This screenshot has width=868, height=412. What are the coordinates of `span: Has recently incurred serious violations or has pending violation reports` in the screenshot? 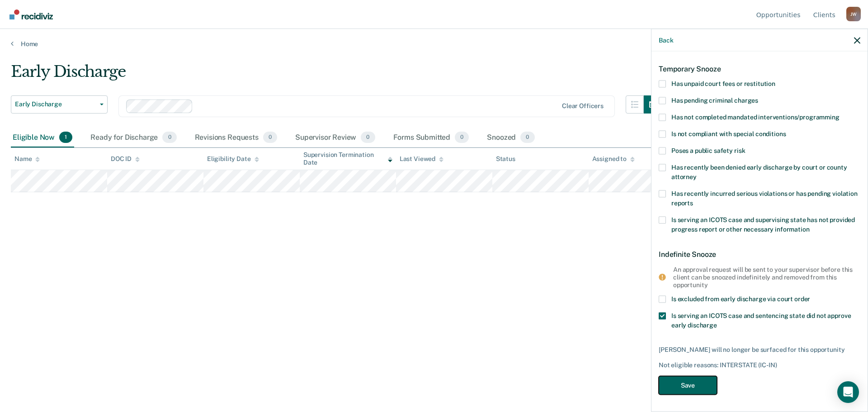 It's located at (764, 198).